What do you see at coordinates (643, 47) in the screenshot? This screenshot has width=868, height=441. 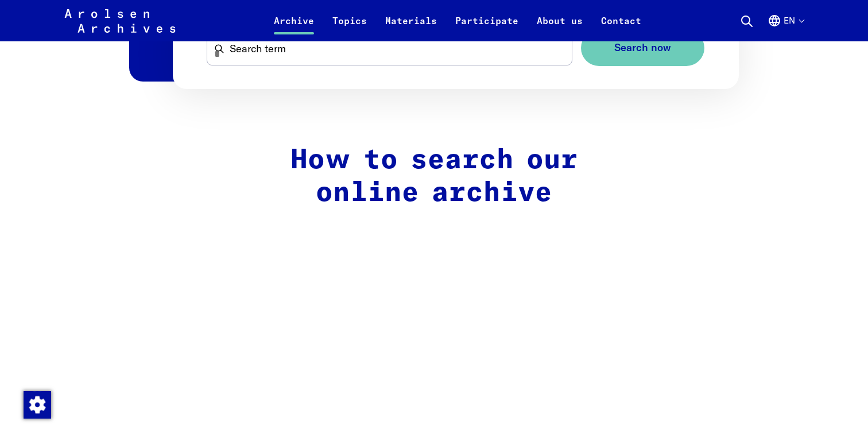 I see `span: Search now` at bounding box center [643, 47].